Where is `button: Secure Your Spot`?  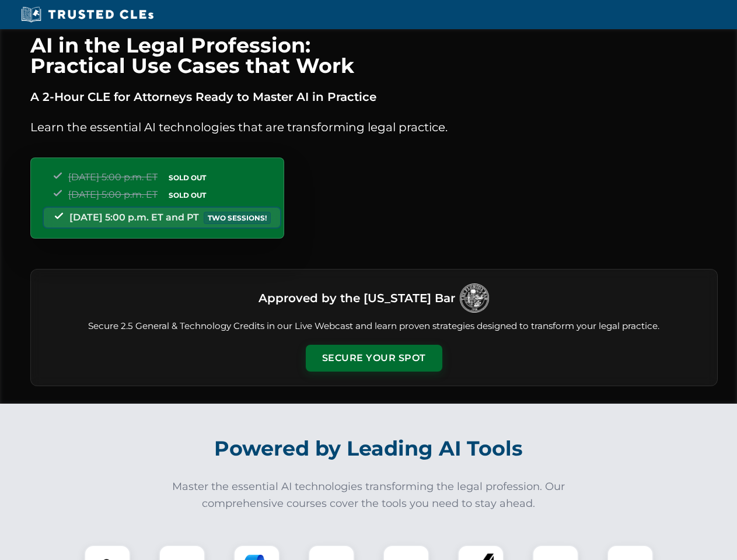 button: Secure Your Spot is located at coordinates (374, 358).